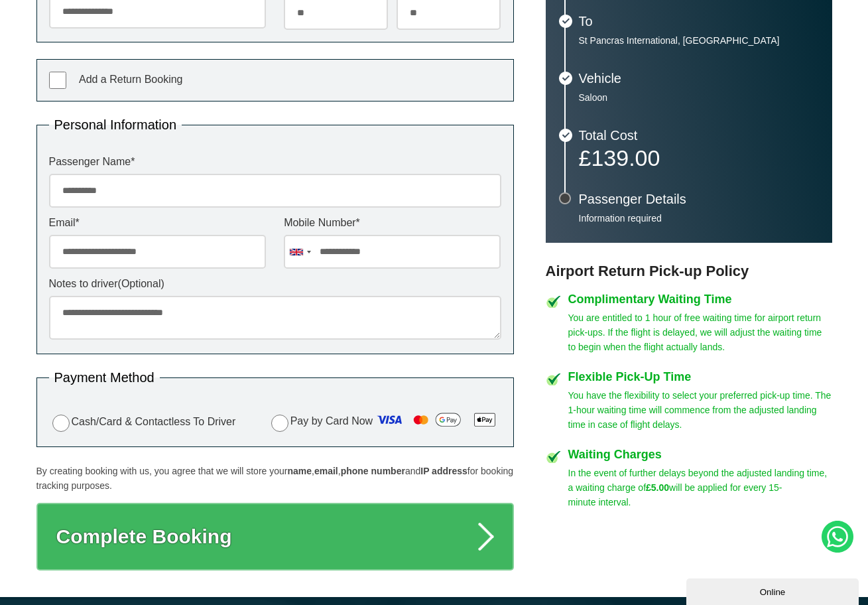  What do you see at coordinates (143, 422) in the screenshot?
I see `label: Cash/Card & Contactless To Driver` at bounding box center [143, 422].